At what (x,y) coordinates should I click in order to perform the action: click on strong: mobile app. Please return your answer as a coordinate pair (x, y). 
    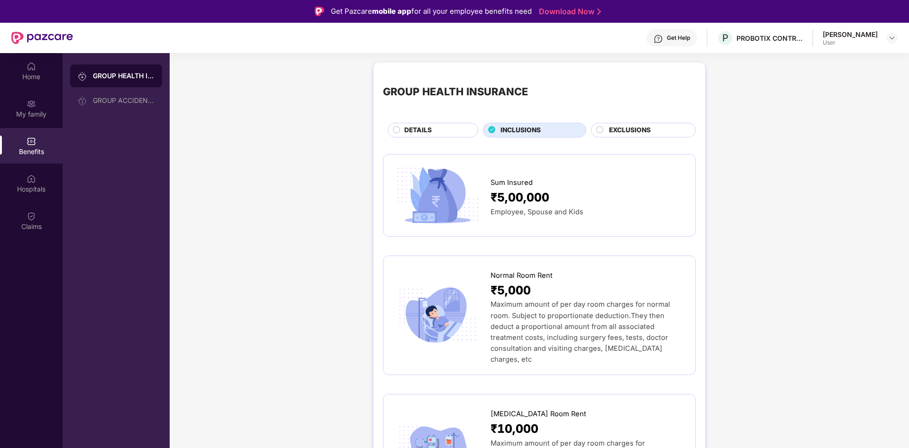
    Looking at the image, I should click on (391, 11).